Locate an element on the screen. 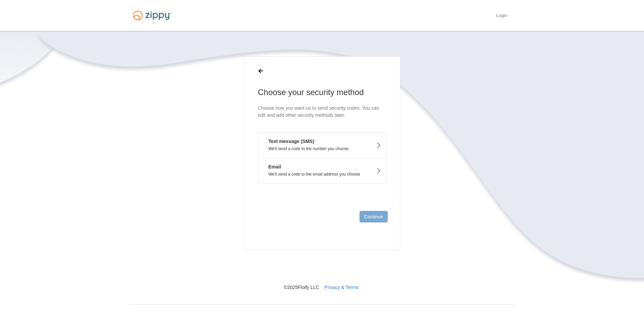  h1: Choose your security method is located at coordinates (322, 93).